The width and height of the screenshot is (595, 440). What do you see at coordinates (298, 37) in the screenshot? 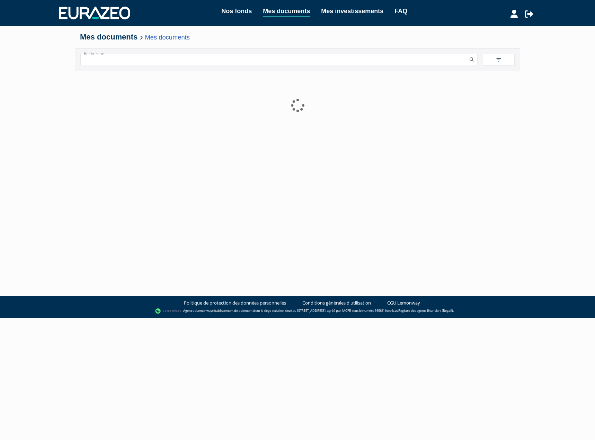
I see `h4: Mes documents` at bounding box center [298, 37].